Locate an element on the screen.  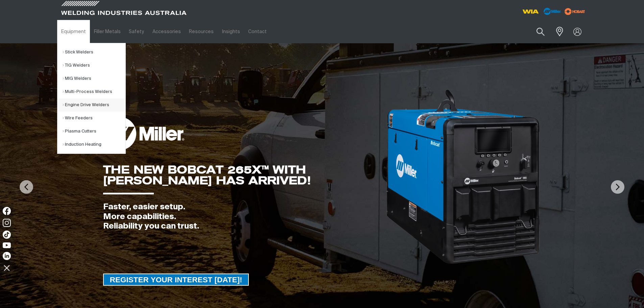
img: YouTube is located at coordinates (7, 246).